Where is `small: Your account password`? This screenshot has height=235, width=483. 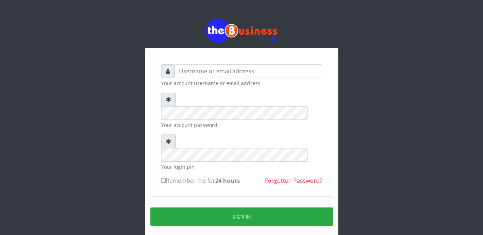 small: Your account password is located at coordinates (242, 125).